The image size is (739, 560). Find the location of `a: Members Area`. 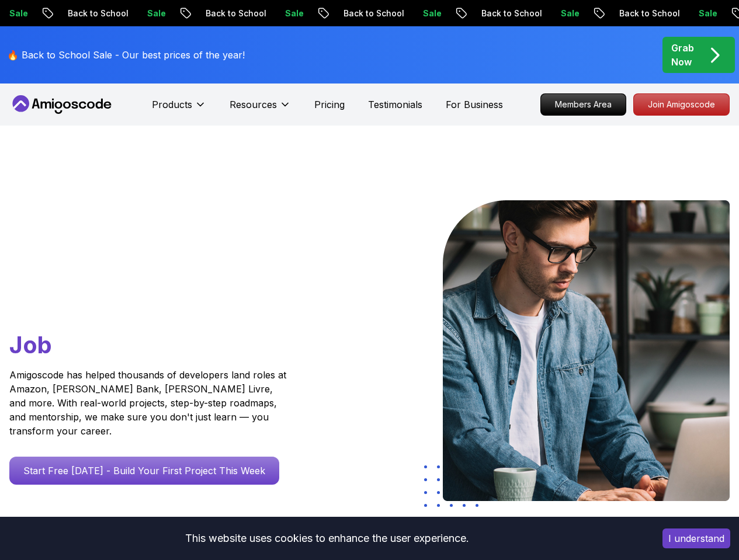

a: Members Area is located at coordinates (583, 105).